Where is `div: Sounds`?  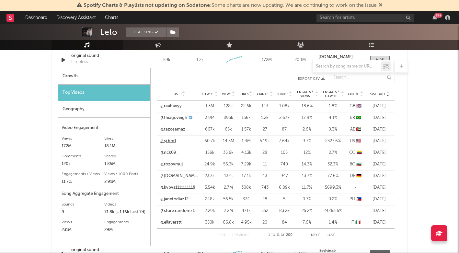
div: Sounds is located at coordinates (83, 205).